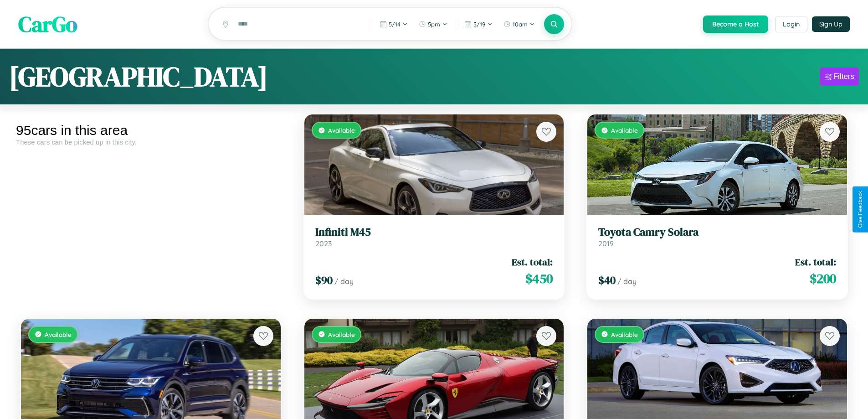  What do you see at coordinates (434, 24) in the screenshot?
I see `span: 5pm` at bounding box center [434, 24].